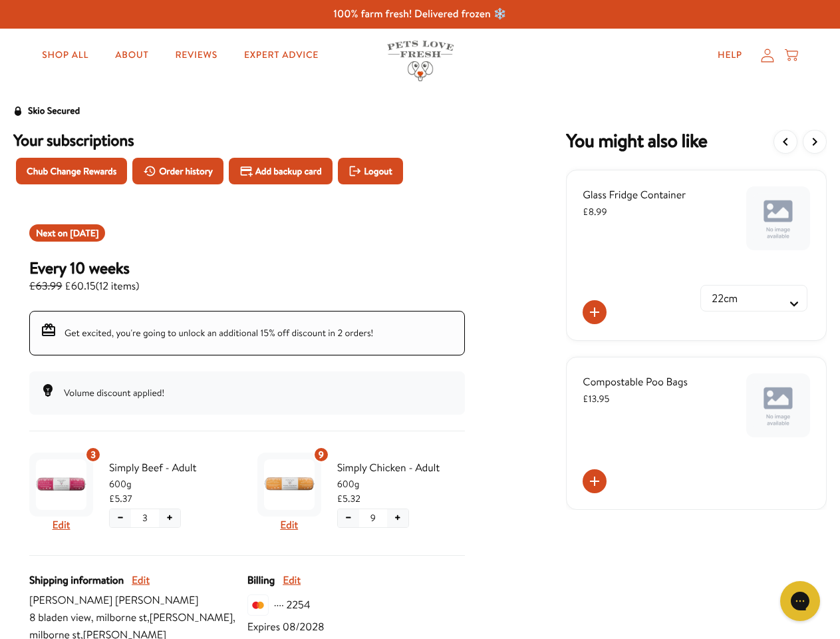 This screenshot has width=840, height=639. Describe the element at coordinates (83, 267) in the screenshot. I see `h3: Every 10 weeks` at that location.